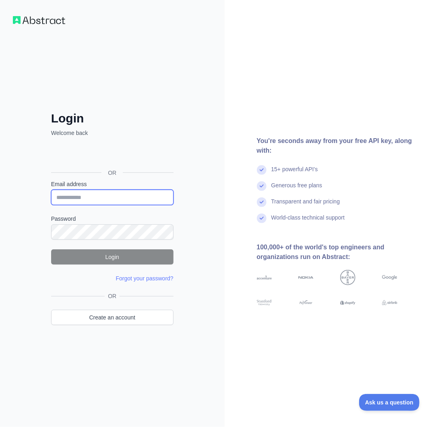 The width and height of the screenshot is (436, 427). Describe the element at coordinates (39, 20) in the screenshot. I see `img: Workflow` at that location.